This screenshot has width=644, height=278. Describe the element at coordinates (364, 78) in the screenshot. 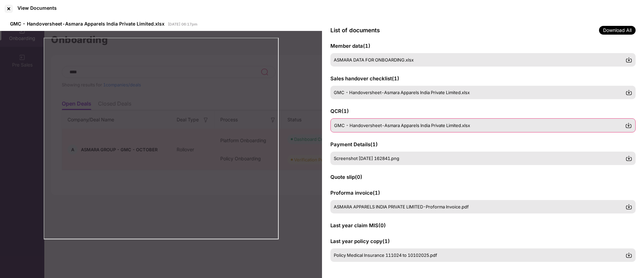

I see `span: Sales handover checklist ( 1 )` at that location.